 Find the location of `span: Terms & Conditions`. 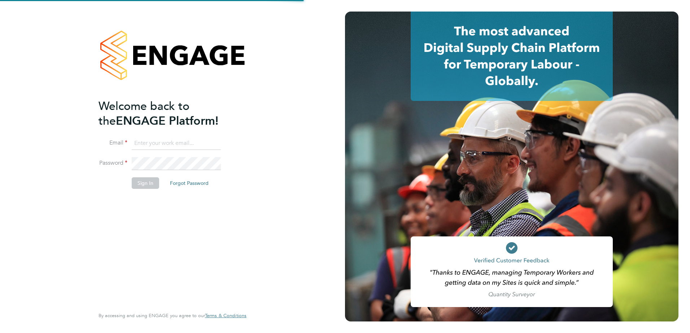

span: Terms & Conditions is located at coordinates (226, 316).